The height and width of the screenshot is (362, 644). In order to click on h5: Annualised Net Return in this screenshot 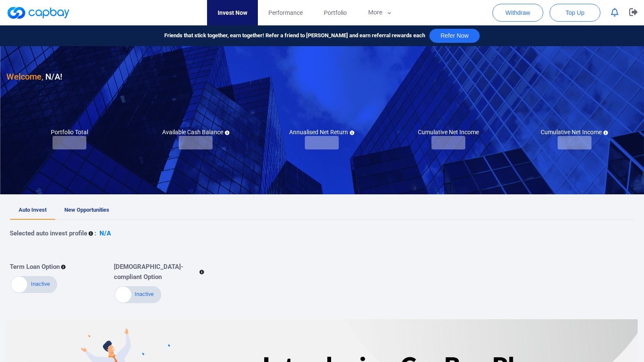, I will do `click(322, 132)`.